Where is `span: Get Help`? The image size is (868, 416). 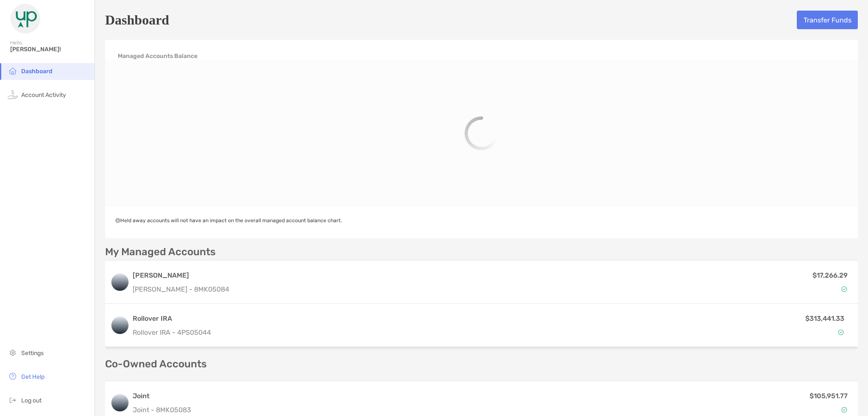
span: Get Help is located at coordinates (33, 377).